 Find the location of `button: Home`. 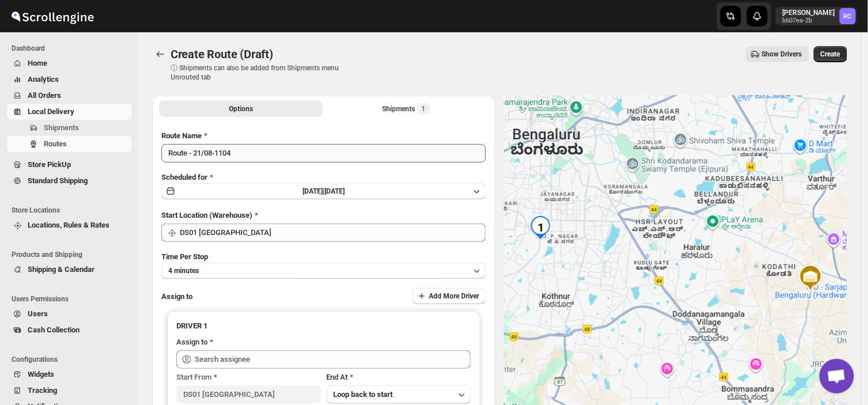

button: Home is located at coordinates (69, 64).